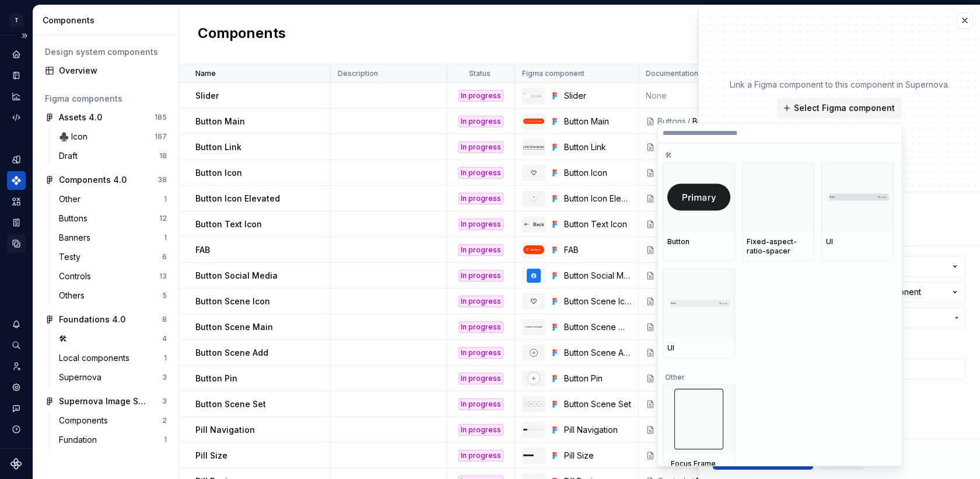 Image resolution: width=980 pixels, height=479 pixels. I want to click on a: Code automation, so click(16, 117).